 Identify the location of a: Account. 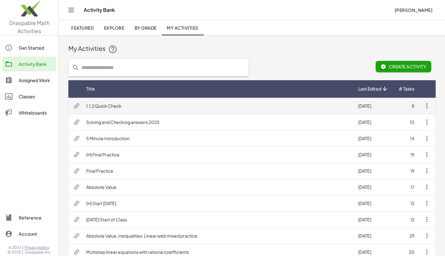
(29, 234).